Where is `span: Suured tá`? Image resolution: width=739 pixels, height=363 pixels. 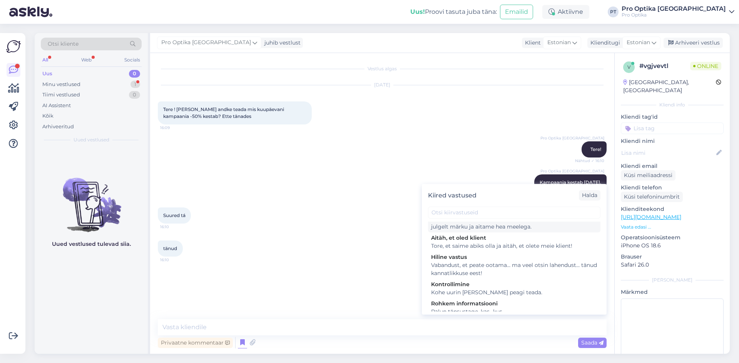
span: Suured tá is located at coordinates (174, 215).